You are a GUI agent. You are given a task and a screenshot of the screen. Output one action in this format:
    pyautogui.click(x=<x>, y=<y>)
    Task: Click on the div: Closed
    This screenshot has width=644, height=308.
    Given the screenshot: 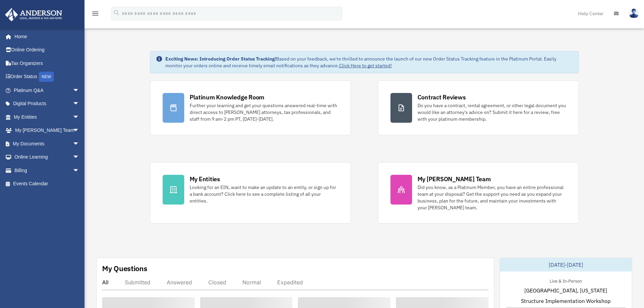 What is the action you would take?
    pyautogui.click(x=217, y=282)
    